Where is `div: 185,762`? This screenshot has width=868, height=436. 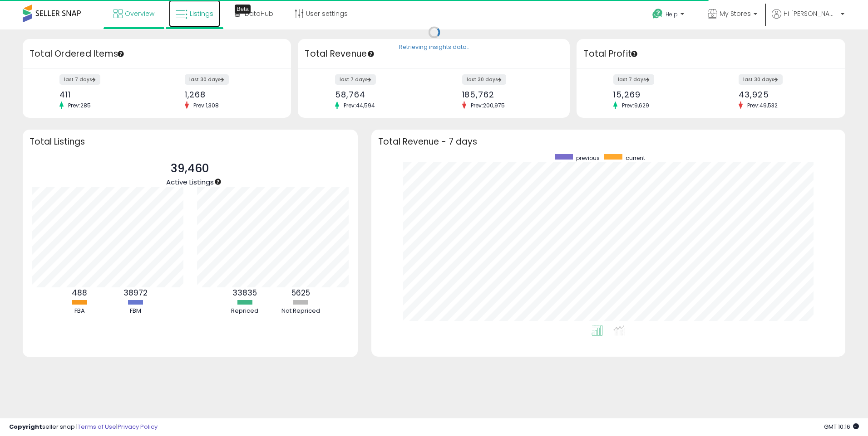
div: 185,762 is located at coordinates (508, 95).